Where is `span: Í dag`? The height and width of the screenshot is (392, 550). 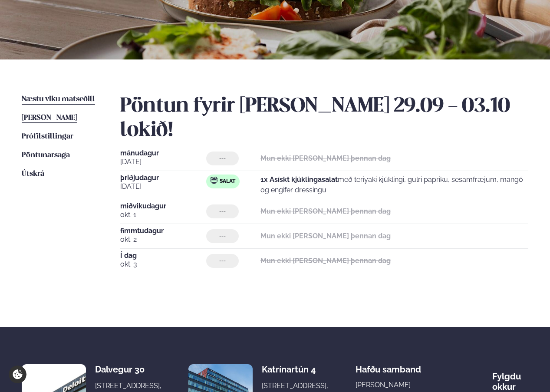
span: Í dag is located at coordinates (163, 255).